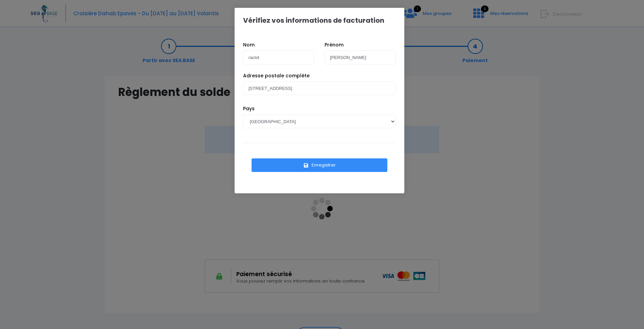  I want to click on label: Nom, so click(249, 45).